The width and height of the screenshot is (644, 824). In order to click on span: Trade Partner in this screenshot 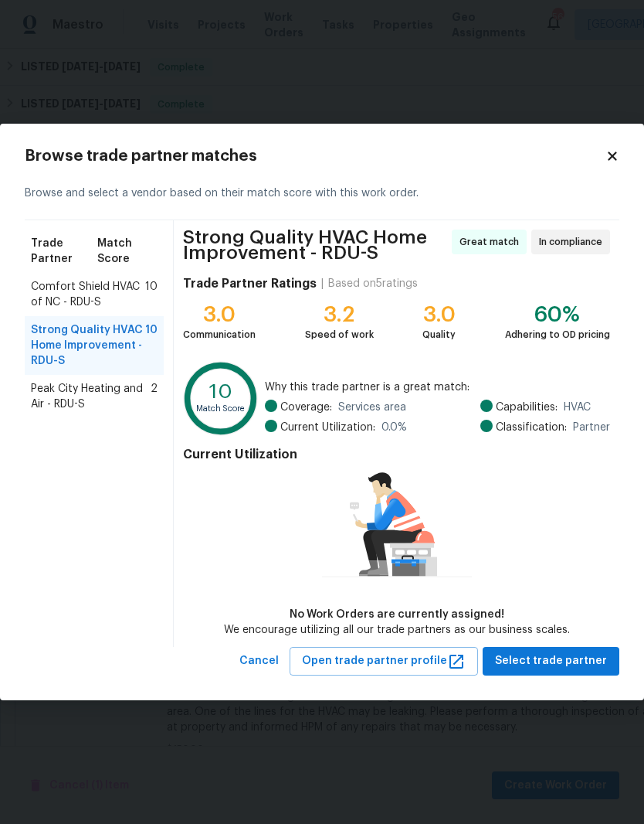, I will do `click(64, 251)`.